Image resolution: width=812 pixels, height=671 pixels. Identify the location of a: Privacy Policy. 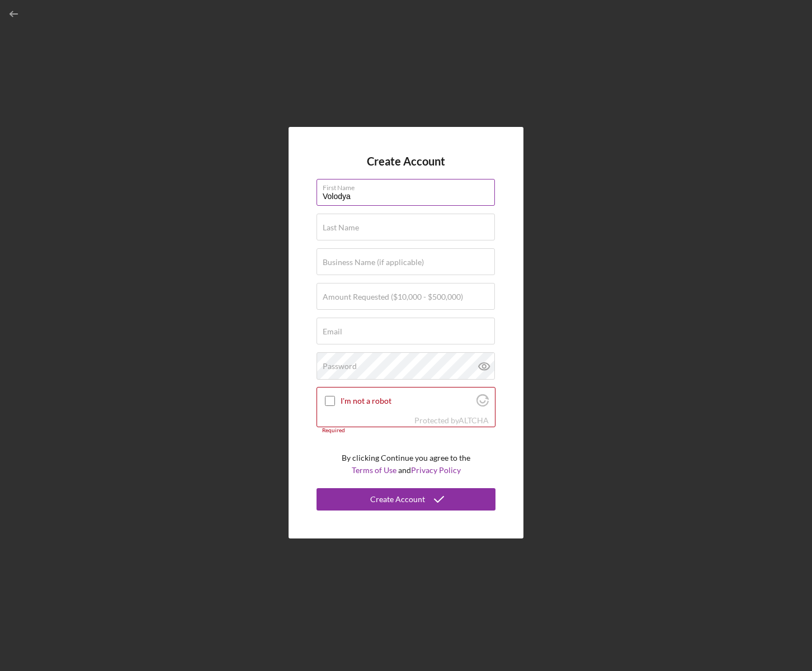
(436, 469).